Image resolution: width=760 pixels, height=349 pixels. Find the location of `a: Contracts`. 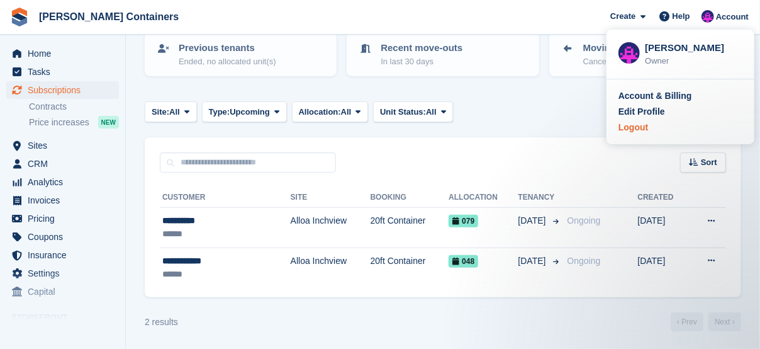

a: Contracts is located at coordinates (74, 106).